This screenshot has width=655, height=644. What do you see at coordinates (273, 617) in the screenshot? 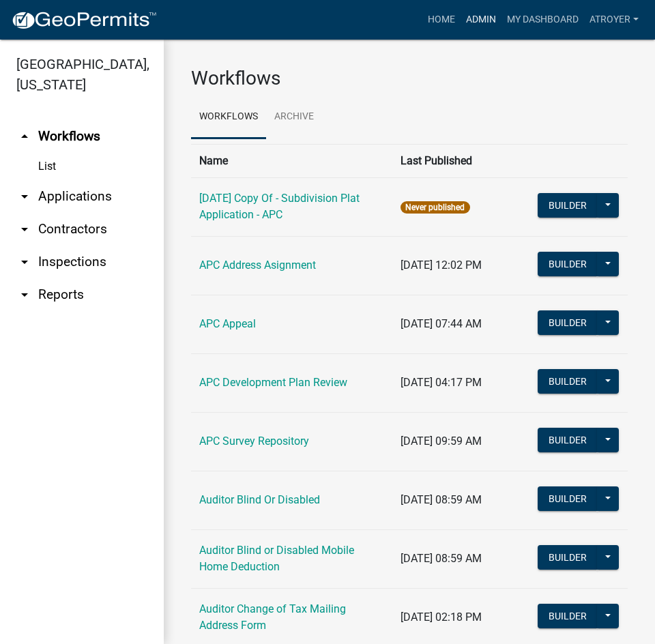
I see `a: Auditor Change of Tax Mailing Address Form` at bounding box center [273, 617].